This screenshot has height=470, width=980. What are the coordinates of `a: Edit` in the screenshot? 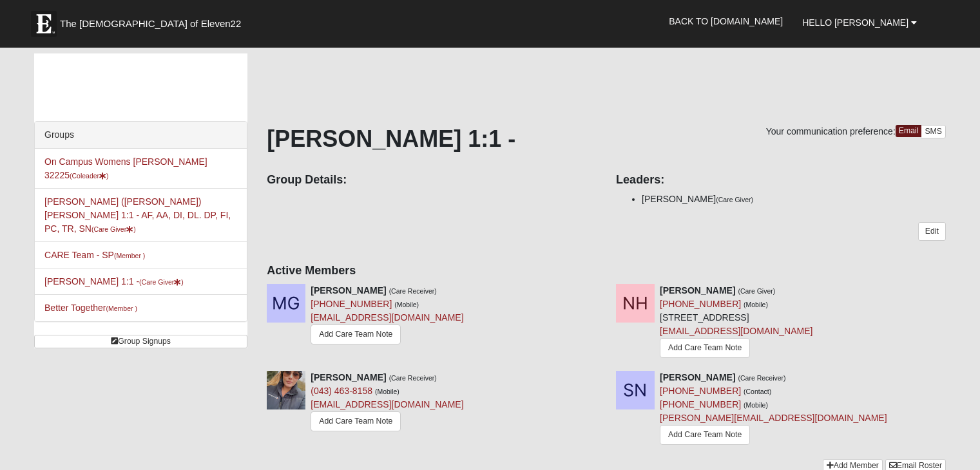 It's located at (931, 231).